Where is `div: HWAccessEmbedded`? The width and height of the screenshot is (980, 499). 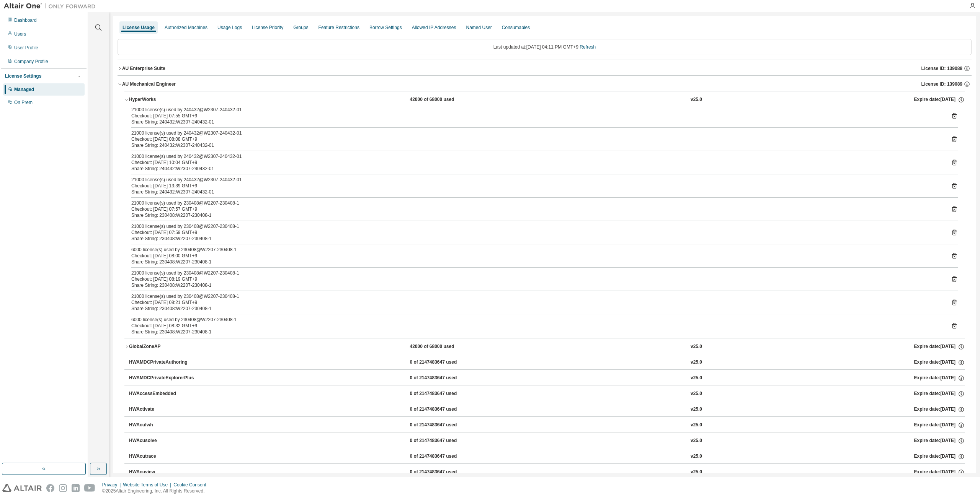 div: HWAccessEmbedded is located at coordinates (163, 394).